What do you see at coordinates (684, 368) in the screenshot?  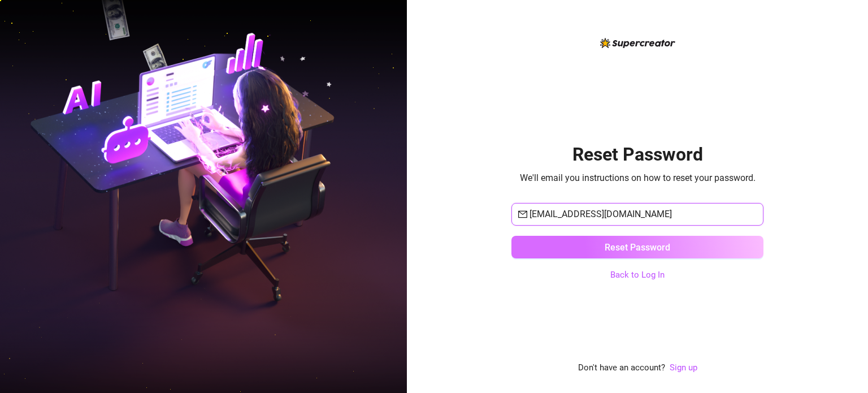 I see `a: Sign up` at bounding box center [684, 368].